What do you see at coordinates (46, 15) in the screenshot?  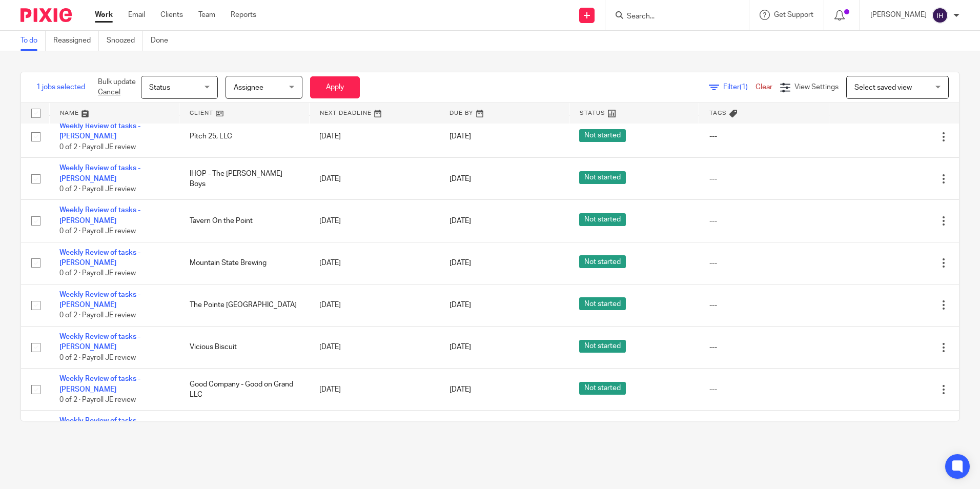 I see `img: Pixie` at bounding box center [46, 15].